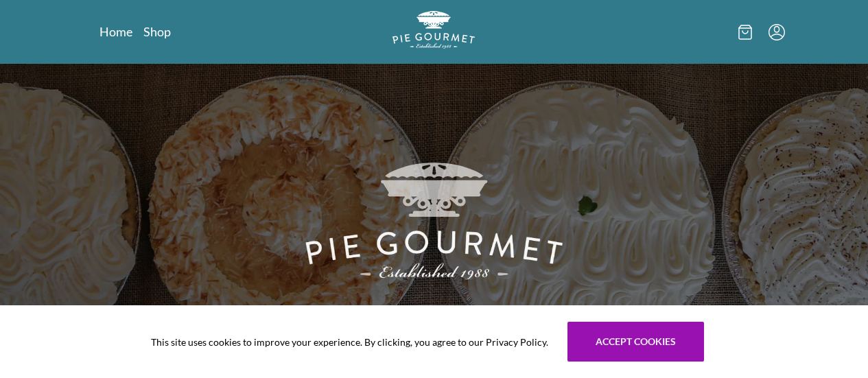  What do you see at coordinates (433, 29) in the screenshot?
I see `img: logo` at bounding box center [433, 29].